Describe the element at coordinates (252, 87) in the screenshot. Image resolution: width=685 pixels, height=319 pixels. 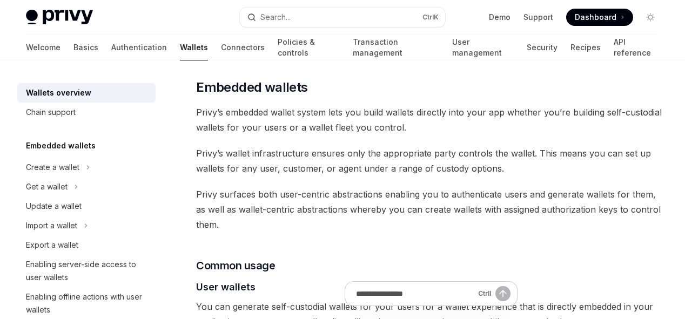
I see `span: Embedded wallets` at that location.